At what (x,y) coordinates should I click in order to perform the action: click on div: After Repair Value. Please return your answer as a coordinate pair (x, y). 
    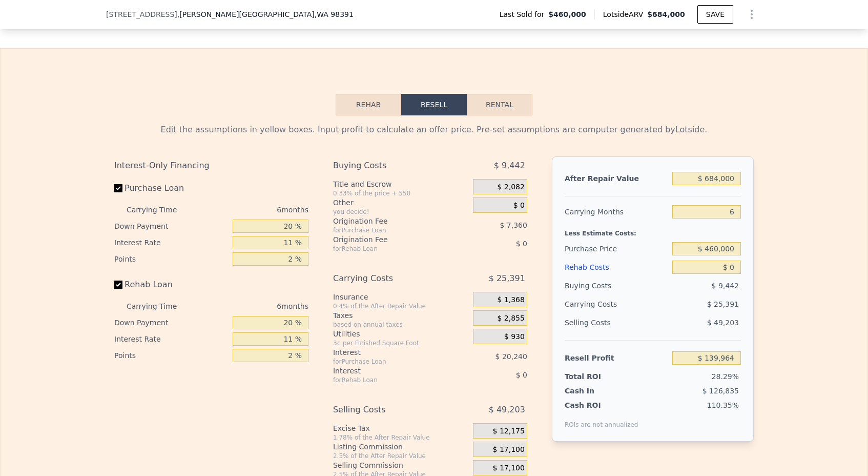
    Looking at the image, I should click on (616, 178).